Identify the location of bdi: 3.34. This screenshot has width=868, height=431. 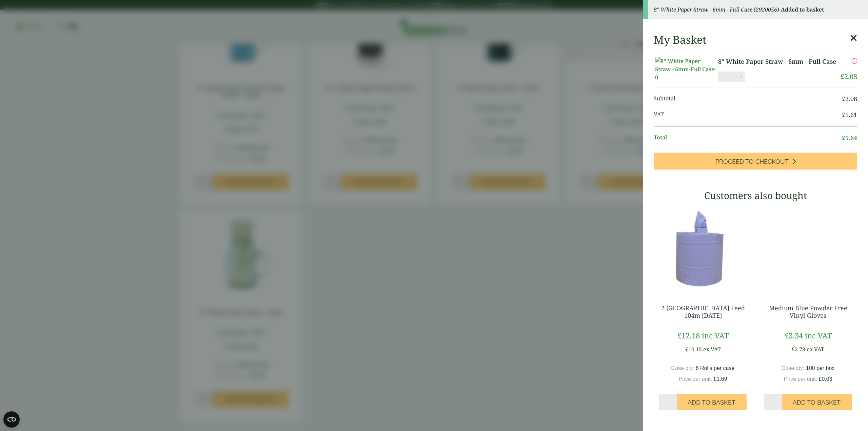
(794, 336).